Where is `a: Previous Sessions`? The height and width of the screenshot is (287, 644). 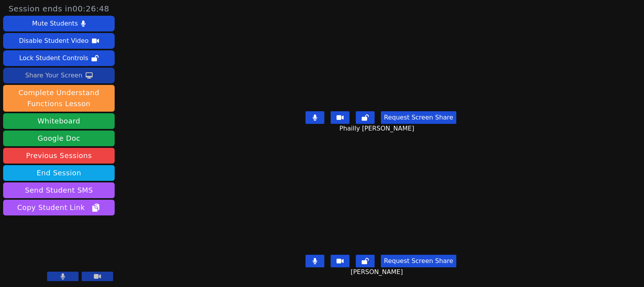
a: Previous Sessions is located at coordinates (59, 156).